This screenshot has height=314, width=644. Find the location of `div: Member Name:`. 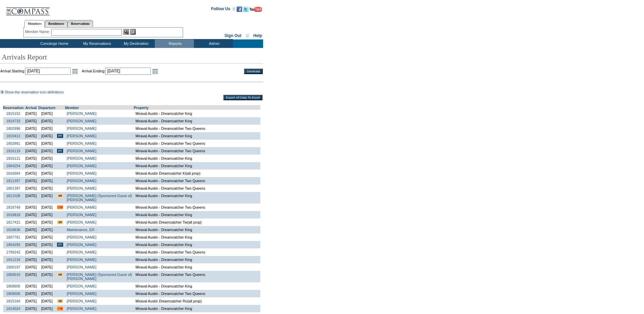

div: Member Name: is located at coordinates (38, 31).